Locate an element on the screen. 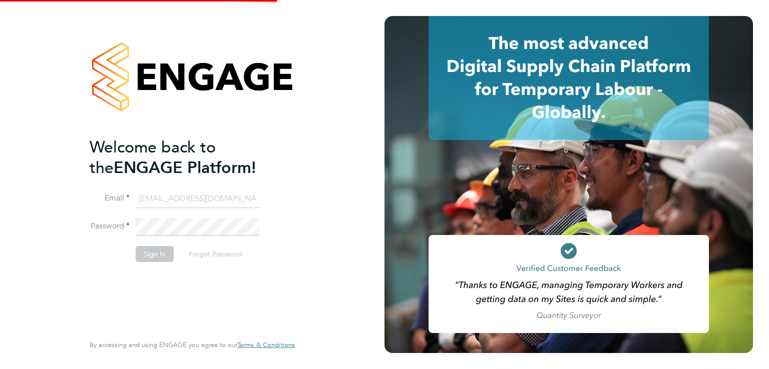 The image size is (769, 369). label: Email is located at coordinates (110, 198).